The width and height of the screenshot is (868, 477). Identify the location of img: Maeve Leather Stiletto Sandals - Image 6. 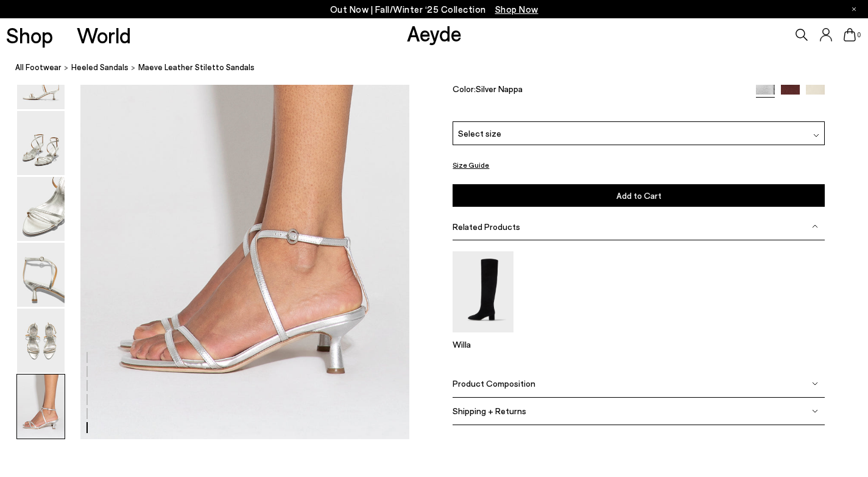
(41, 406).